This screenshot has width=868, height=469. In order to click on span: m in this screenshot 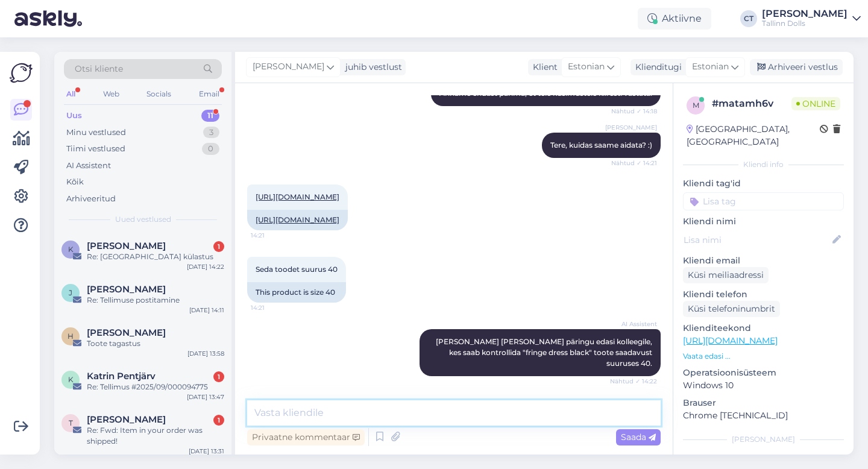, I will do `click(695, 105)`.